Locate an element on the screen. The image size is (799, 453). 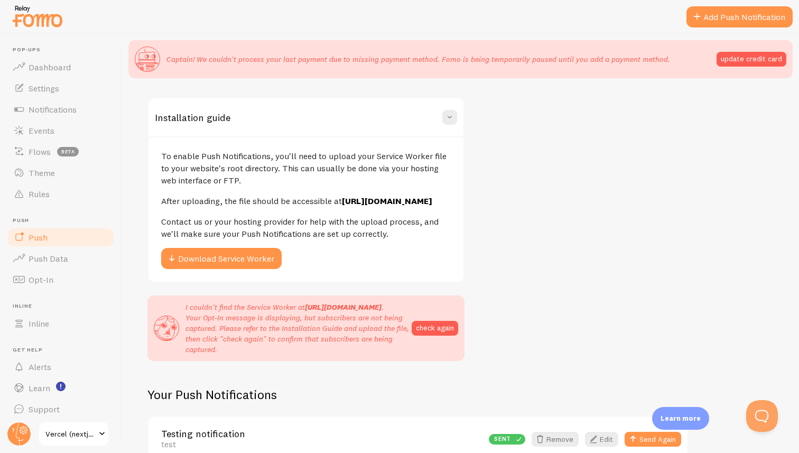
a: Flows beta is located at coordinates (61, 152).